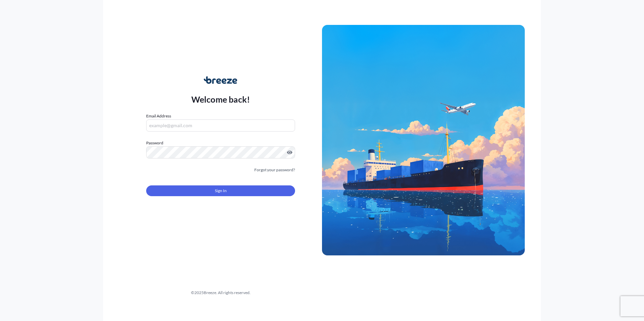  I want to click on img: Ship illustration, so click(423, 140).